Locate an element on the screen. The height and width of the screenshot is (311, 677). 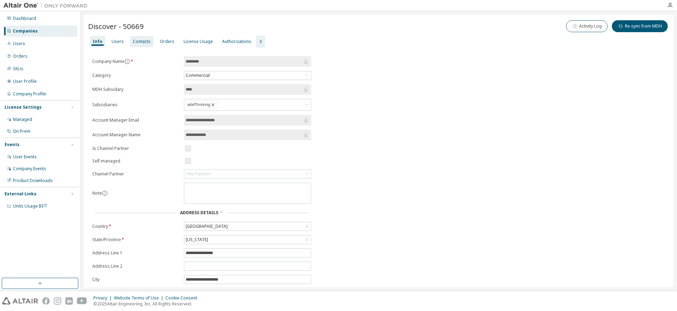
label: City is located at coordinates (136, 280).